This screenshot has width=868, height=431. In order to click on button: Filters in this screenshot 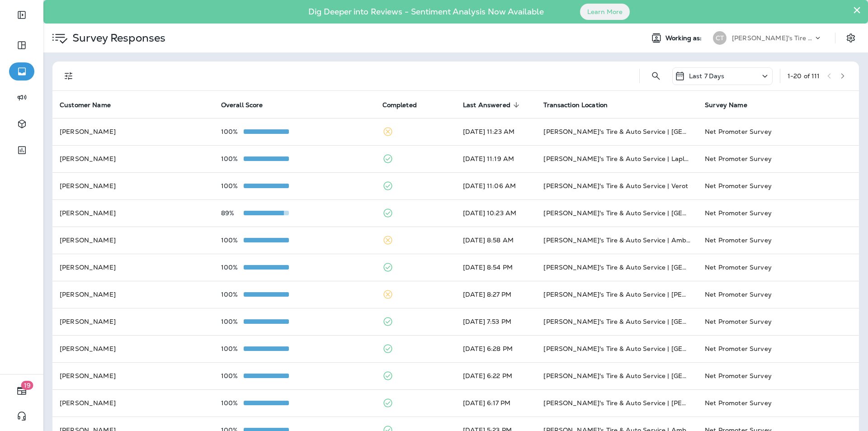, I will do `click(68, 76)`.